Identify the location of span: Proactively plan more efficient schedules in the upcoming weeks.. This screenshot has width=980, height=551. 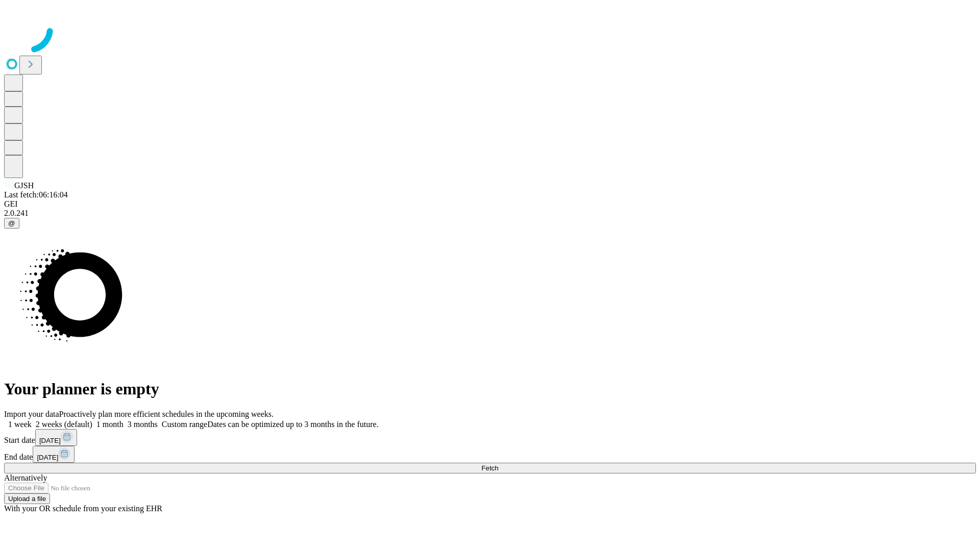
(166, 414).